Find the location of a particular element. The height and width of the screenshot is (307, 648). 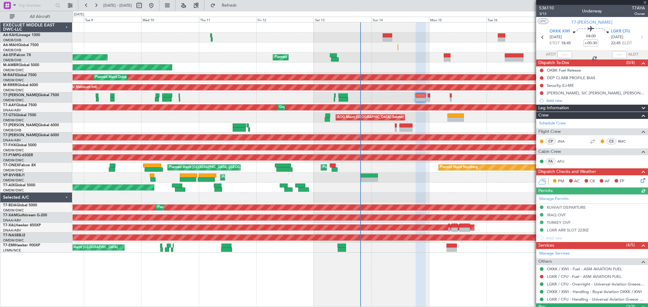

a: T7-ONEXFalcon 8X is located at coordinates (19, 166).